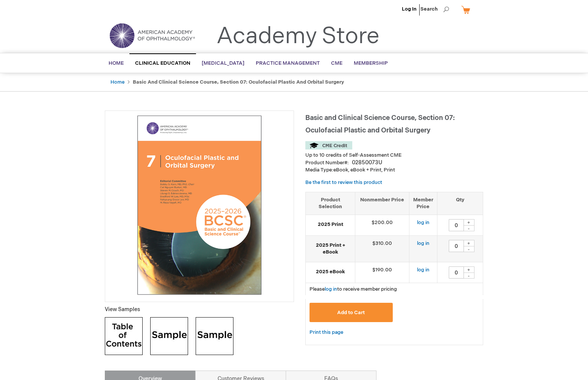 The image size is (588, 380). I want to click on span: Practice Management, so click(288, 64).